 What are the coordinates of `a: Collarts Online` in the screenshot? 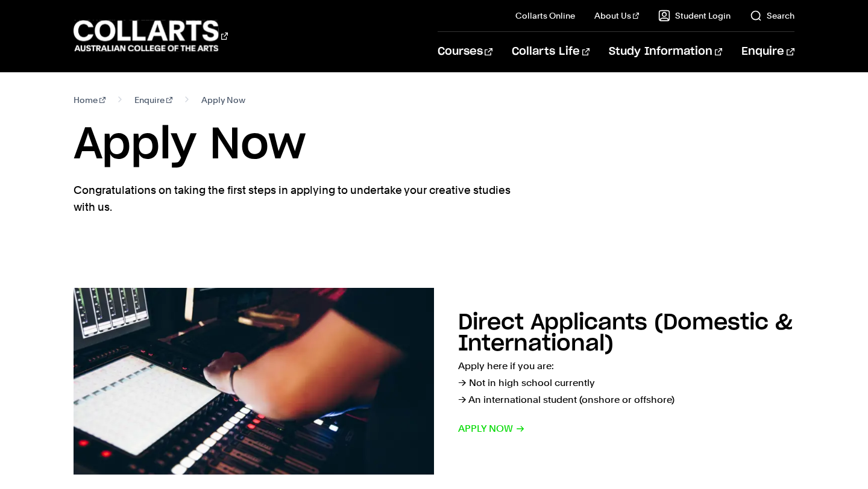 It's located at (545, 16).